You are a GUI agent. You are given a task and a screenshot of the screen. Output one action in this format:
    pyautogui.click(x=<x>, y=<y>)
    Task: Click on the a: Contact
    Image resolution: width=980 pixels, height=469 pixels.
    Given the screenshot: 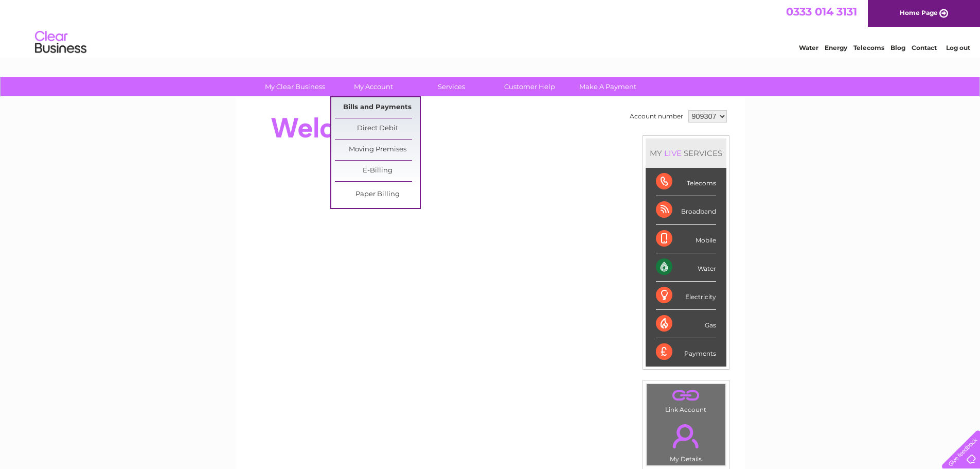 What is the action you would take?
    pyautogui.click(x=924, y=47)
    